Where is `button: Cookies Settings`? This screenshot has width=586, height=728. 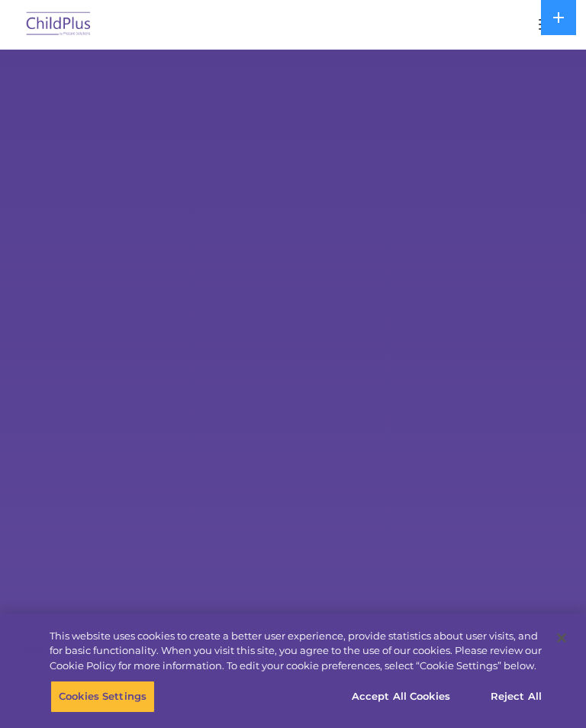
button: Cookies Settings is located at coordinates (102, 696).